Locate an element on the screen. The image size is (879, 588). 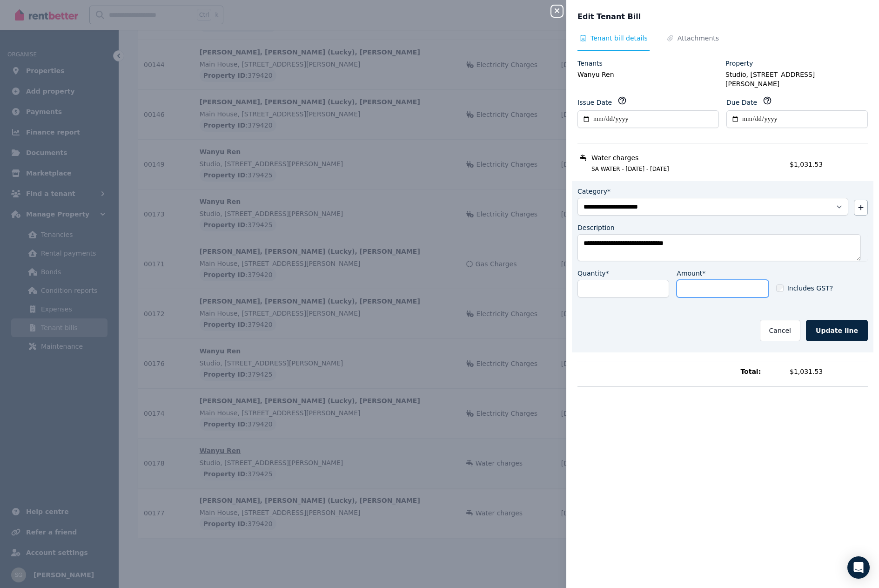
span: Tenant bill details is located at coordinates (619, 38).